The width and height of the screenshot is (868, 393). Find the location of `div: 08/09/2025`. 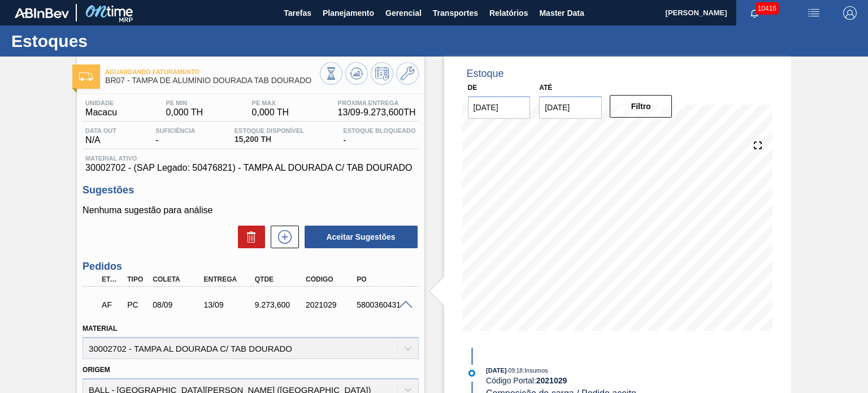

div: 08/09/2025 is located at coordinates (177, 305).